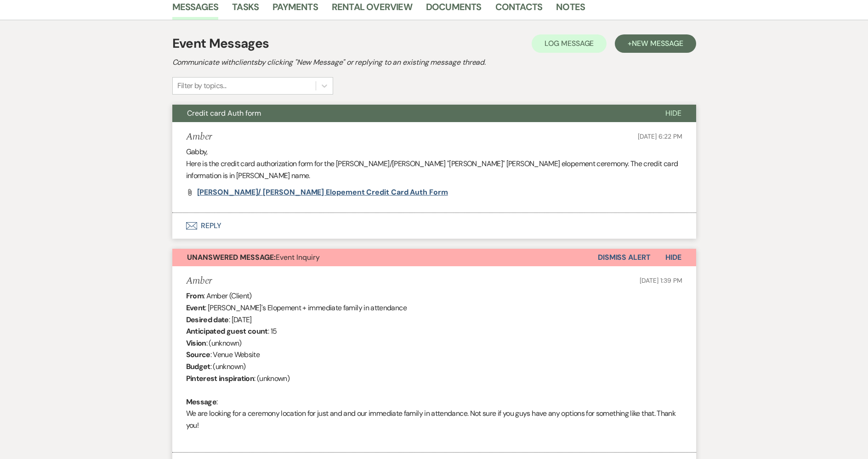 This screenshot has width=868, height=459. I want to click on button: Reply, so click(434, 226).